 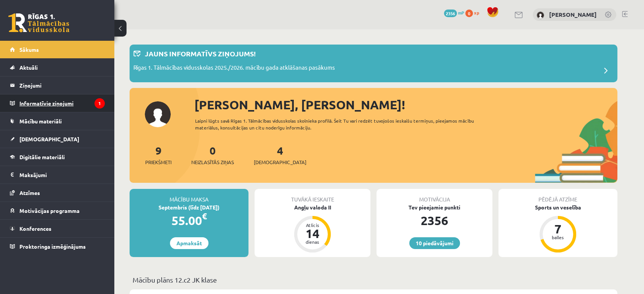 I want to click on a: Motivācijas programma, so click(x=57, y=210).